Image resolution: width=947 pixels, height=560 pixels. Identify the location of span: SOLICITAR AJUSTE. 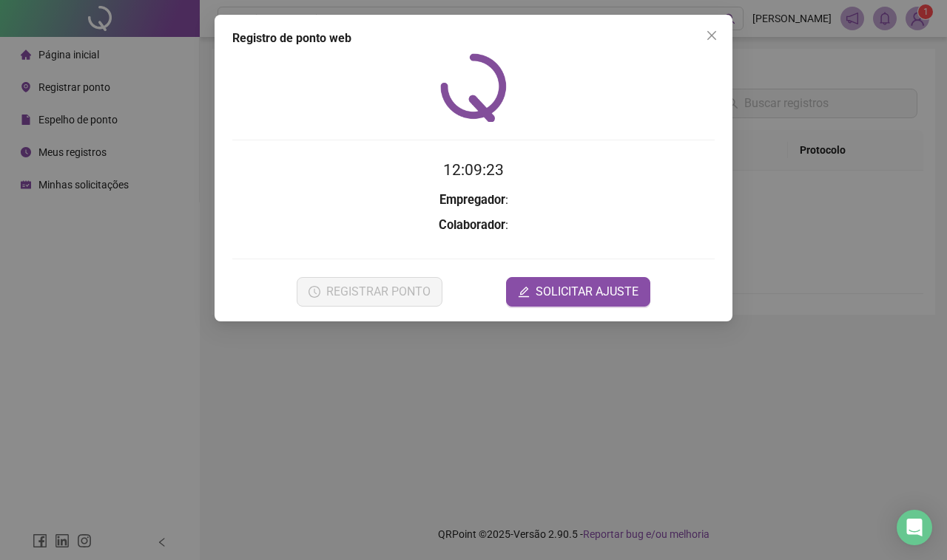
(586, 292).